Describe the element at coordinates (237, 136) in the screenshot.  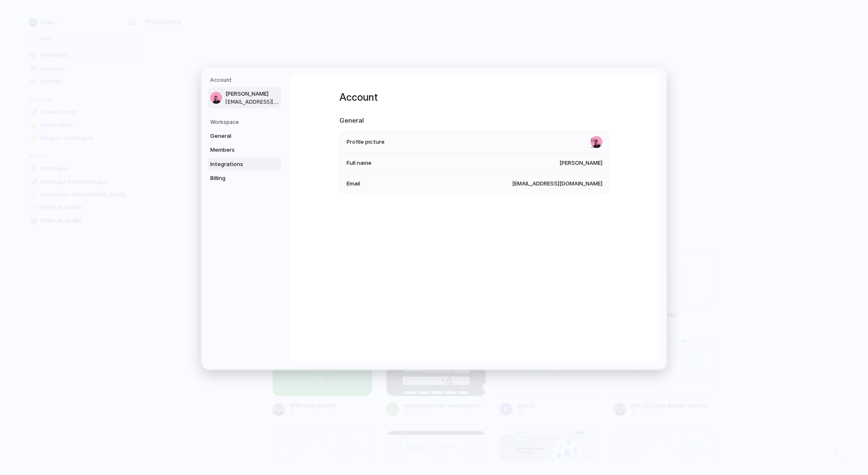
I see `span: General` at that location.